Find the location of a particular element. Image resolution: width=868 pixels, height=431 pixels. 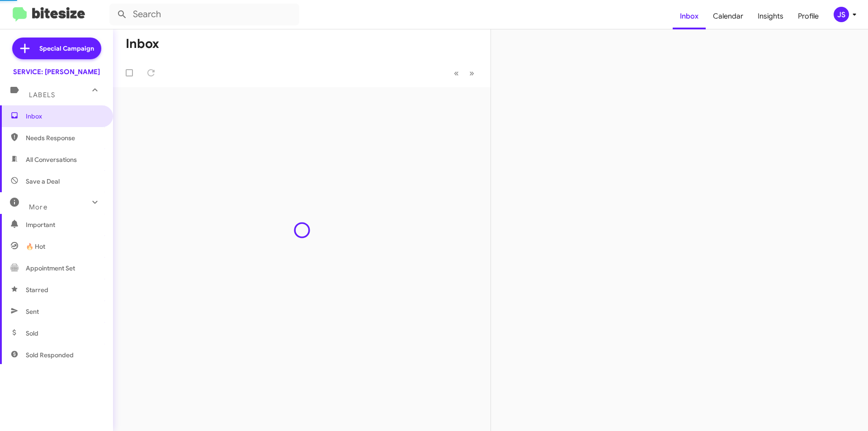

span: More is located at coordinates (38, 207).